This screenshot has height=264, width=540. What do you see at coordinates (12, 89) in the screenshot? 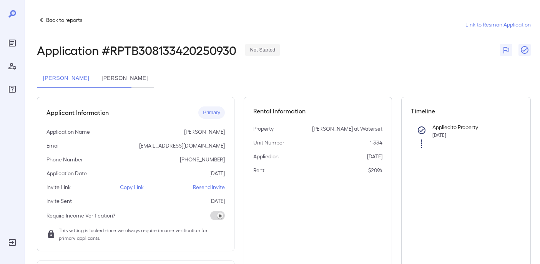
I see `div: FAQ` at bounding box center [12, 89].